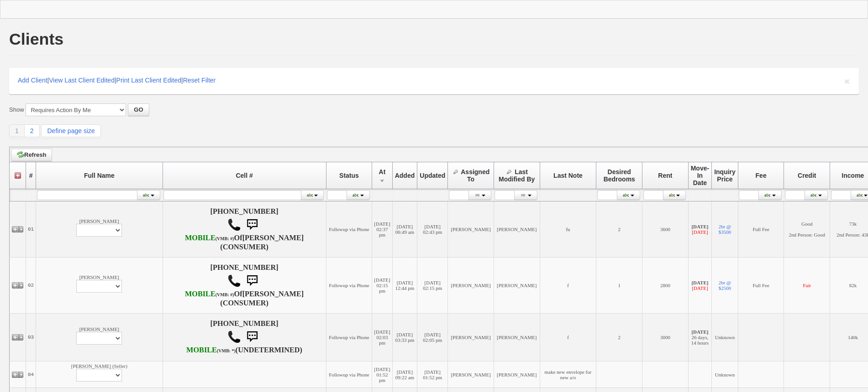 Image resolution: width=868 pixels, height=392 pixels. I want to click on span: Cell #, so click(244, 176).